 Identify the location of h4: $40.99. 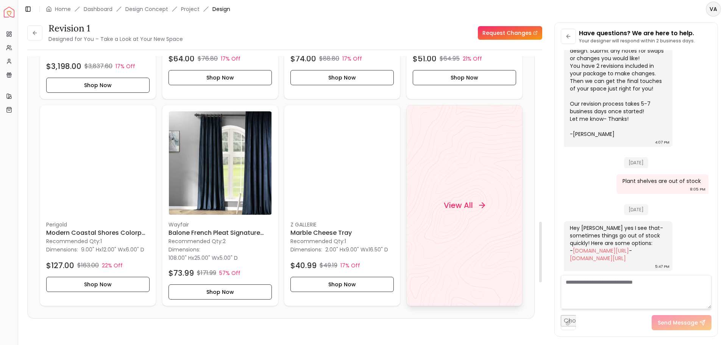
(303, 265).